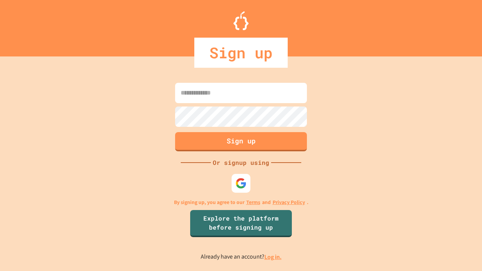  Describe the element at coordinates (241, 21) in the screenshot. I see `img: Logo.svg` at that location.